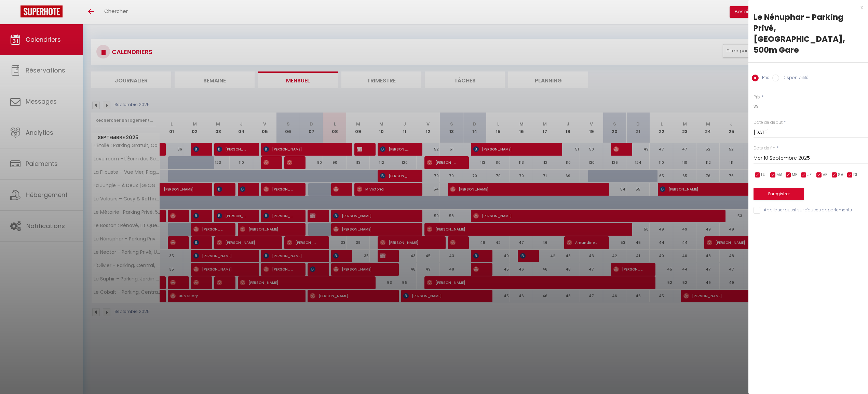 This screenshot has height=394, width=868. I want to click on span: ME, so click(795, 175).